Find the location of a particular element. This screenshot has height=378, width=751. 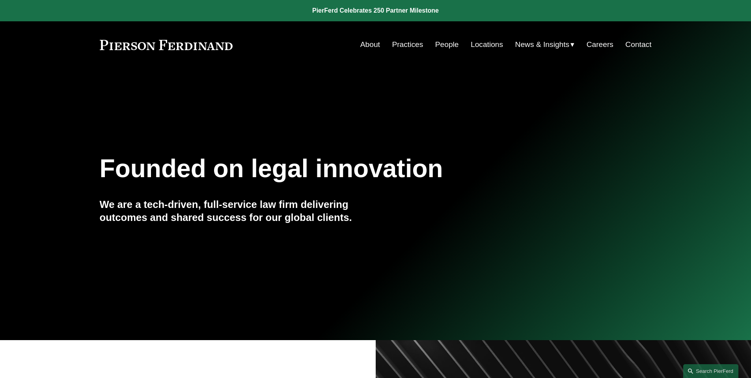

a: About is located at coordinates (370, 45).